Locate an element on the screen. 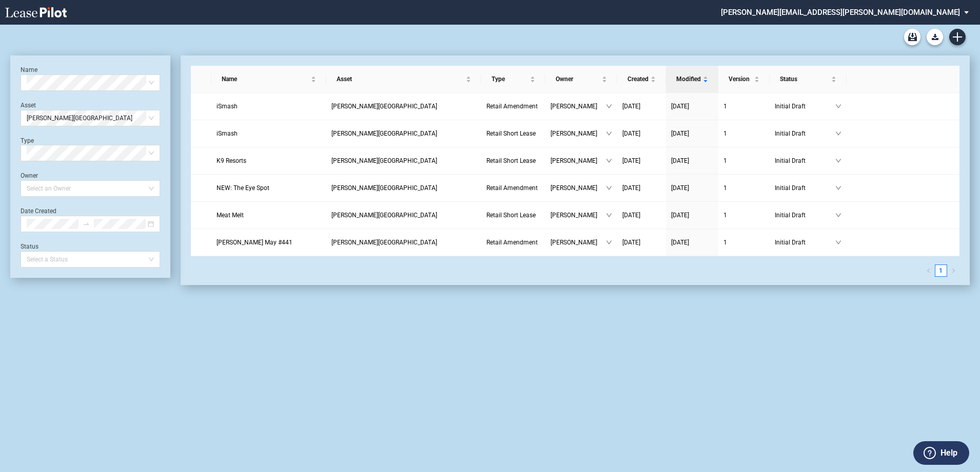  label: Type is located at coordinates (27, 141).